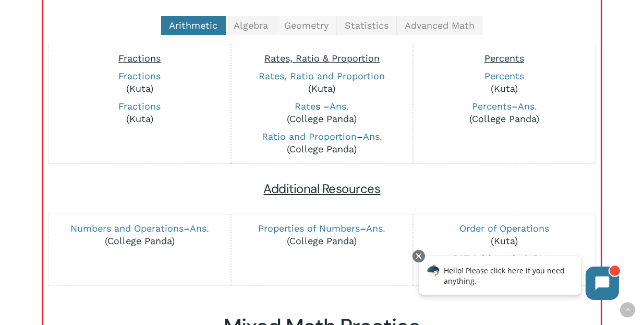  I want to click on span: Advanced Math, so click(439, 25).